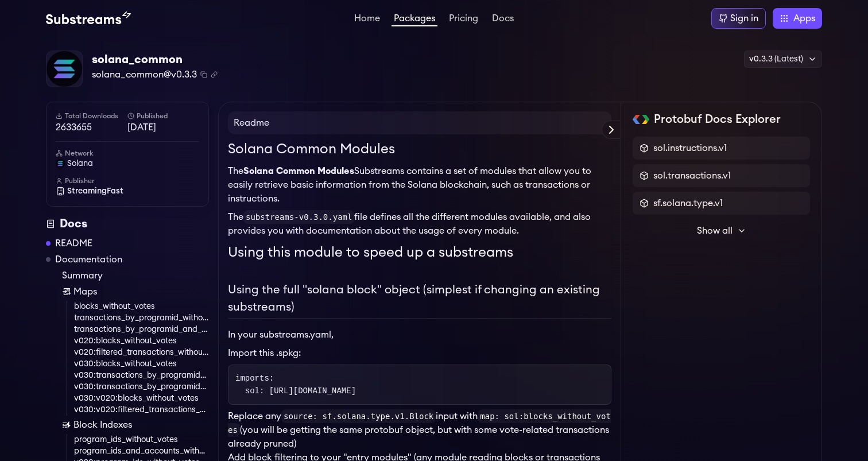 The height and width of the screenshot is (461, 868). I want to click on span: sf.solana.type.v1, so click(688, 203).